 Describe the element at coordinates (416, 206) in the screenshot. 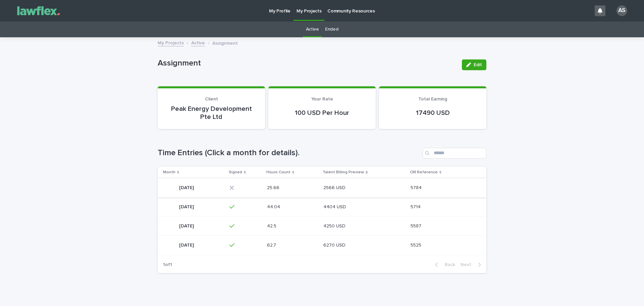

I see `p: 5714` at that location.